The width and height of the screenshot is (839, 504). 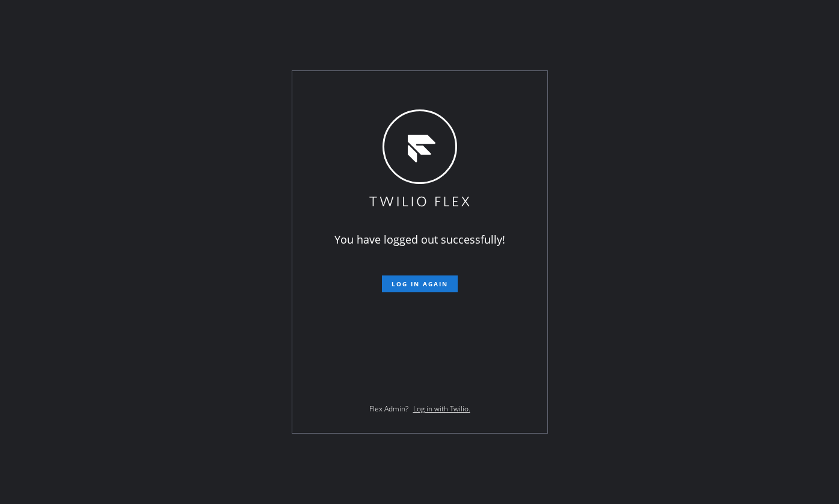 What do you see at coordinates (420, 284) in the screenshot?
I see `span: Log in again` at bounding box center [420, 284].